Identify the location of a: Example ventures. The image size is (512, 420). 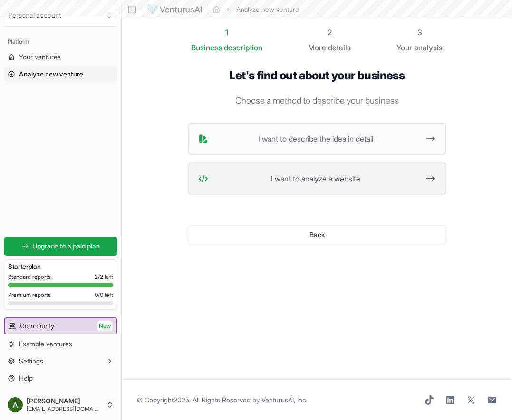
(61, 344).